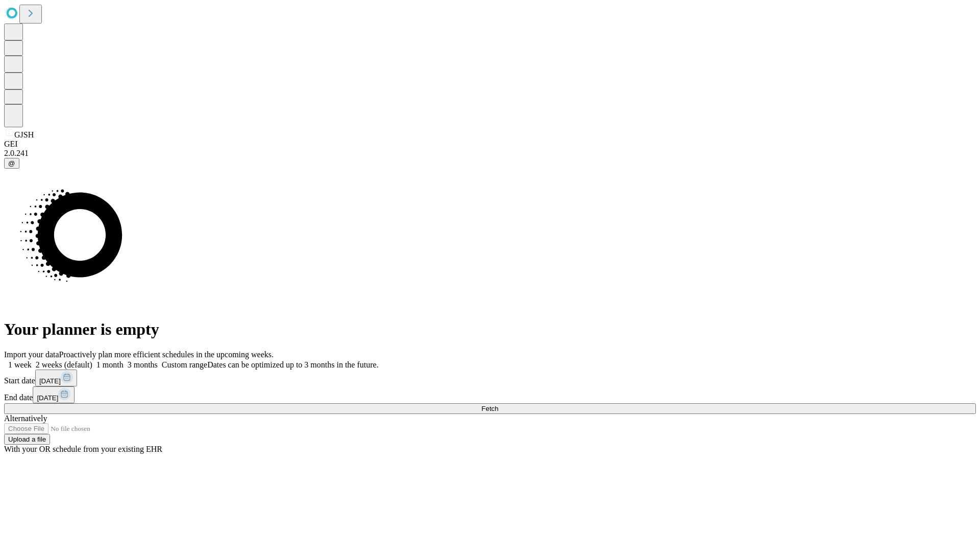 The width and height of the screenshot is (980, 552). What do you see at coordinates (490, 408) in the screenshot?
I see `span: Fetch` at bounding box center [490, 408].